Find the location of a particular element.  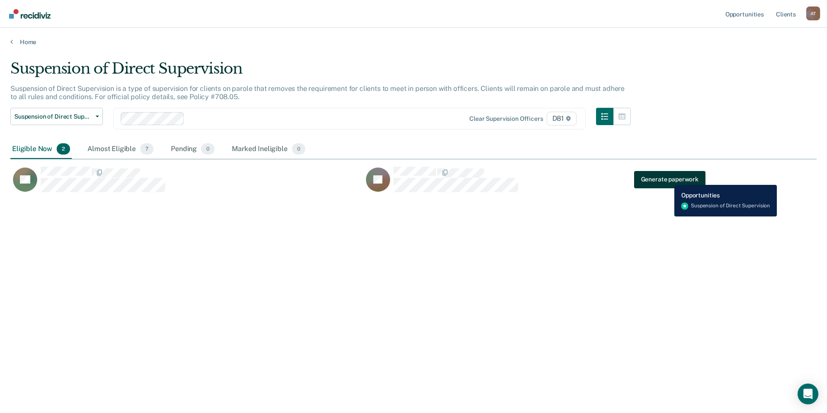

button: Generate paperwork is located at coordinates (670, 179).